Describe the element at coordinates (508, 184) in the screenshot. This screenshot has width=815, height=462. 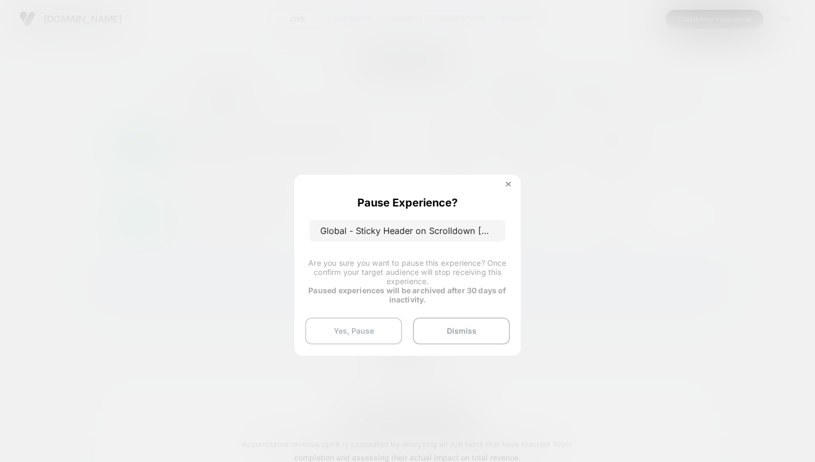
I see `img: close` at that location.